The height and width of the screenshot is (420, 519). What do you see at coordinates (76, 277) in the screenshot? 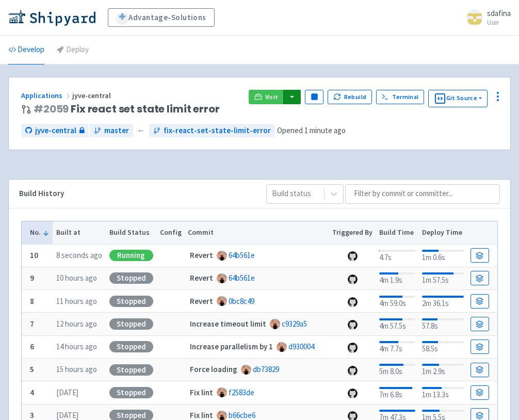
I see `time: 10 hours ago` at bounding box center [76, 277].